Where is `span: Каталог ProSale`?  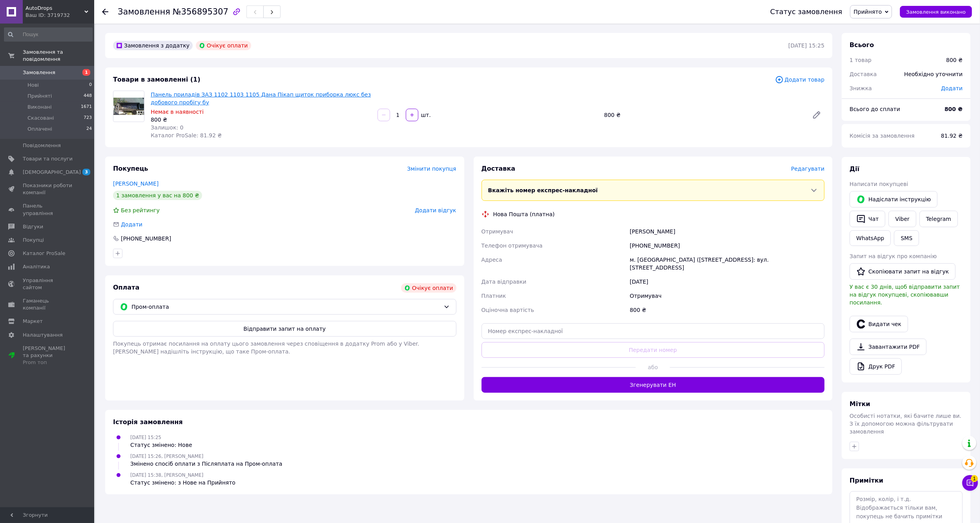 span: Каталог ProSale is located at coordinates (44, 254).